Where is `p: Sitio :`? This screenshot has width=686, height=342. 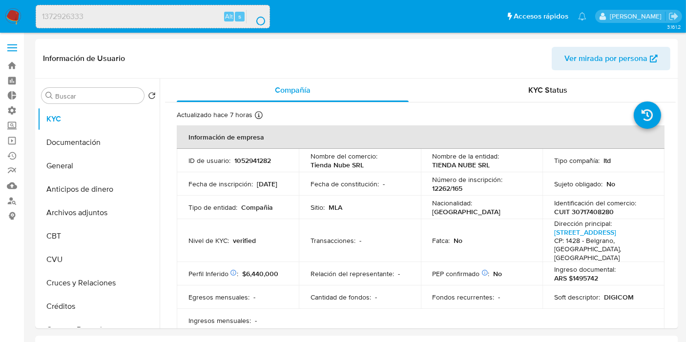 p: Sitio : is located at coordinates (317, 207).